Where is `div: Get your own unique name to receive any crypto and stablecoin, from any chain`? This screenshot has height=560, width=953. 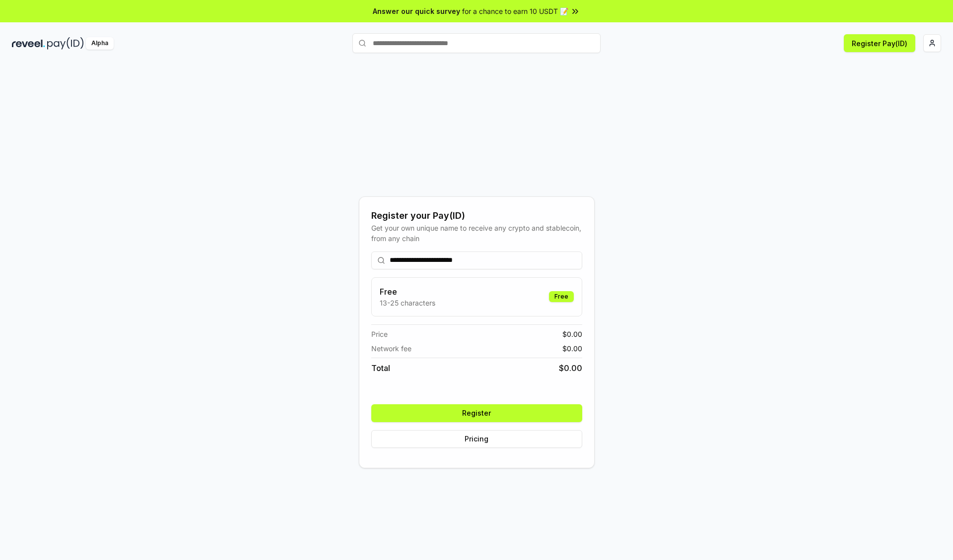
div: Get your own unique name to receive any crypto and stablecoin, from any chain is located at coordinates (476, 233).